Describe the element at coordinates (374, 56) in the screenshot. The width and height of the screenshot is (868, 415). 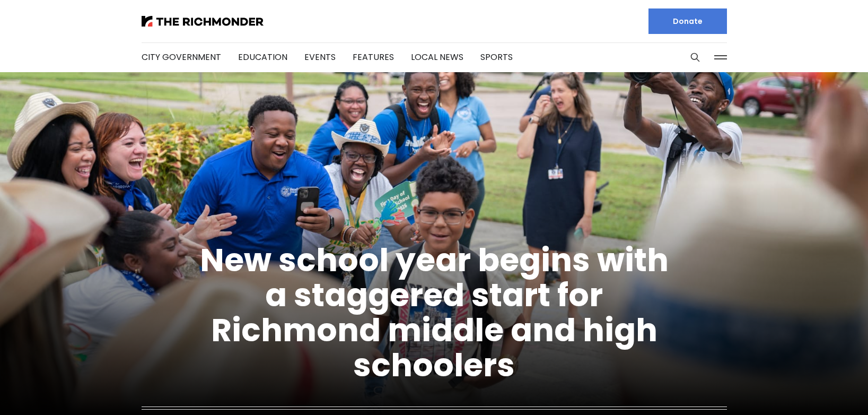
I see `a: Features` at that location.